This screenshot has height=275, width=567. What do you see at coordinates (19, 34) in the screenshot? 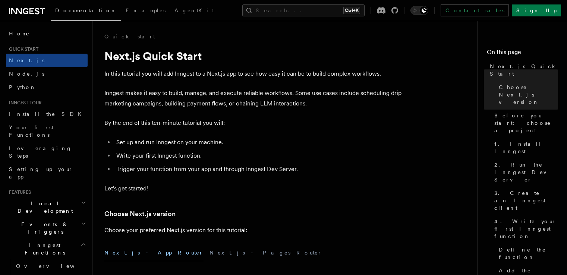
I see `span: Home` at bounding box center [19, 34].